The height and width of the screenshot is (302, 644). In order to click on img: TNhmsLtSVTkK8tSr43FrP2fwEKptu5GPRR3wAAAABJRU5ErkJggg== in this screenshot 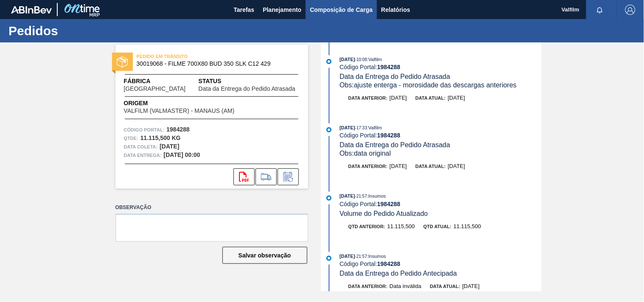, I will do `click(31, 10)`.